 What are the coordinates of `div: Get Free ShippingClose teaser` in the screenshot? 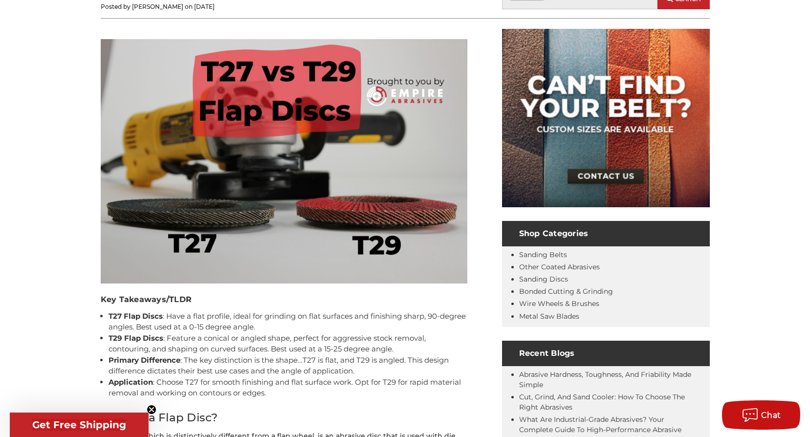 It's located at (79, 425).